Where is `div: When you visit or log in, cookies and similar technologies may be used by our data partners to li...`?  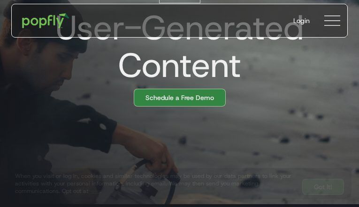
div: When you visit or log in, cookies and similar technologies may be used by our data partners to li... is located at coordinates (155, 184).